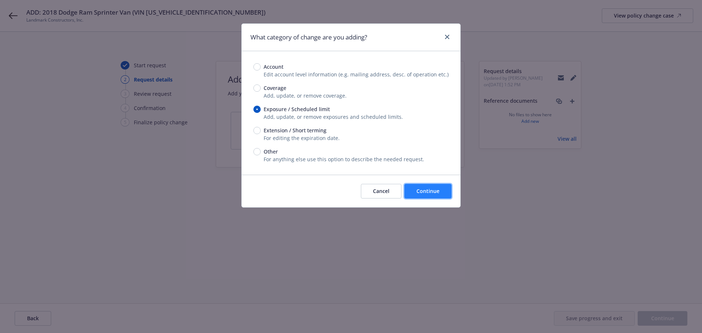 The height and width of the screenshot is (333, 702). What do you see at coordinates (305, 95) in the screenshot?
I see `span: Add, update, or remove coverage.` at bounding box center [305, 95].